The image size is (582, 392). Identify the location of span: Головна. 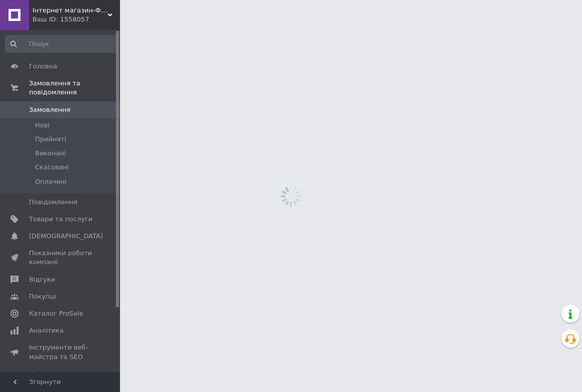
(43, 67).